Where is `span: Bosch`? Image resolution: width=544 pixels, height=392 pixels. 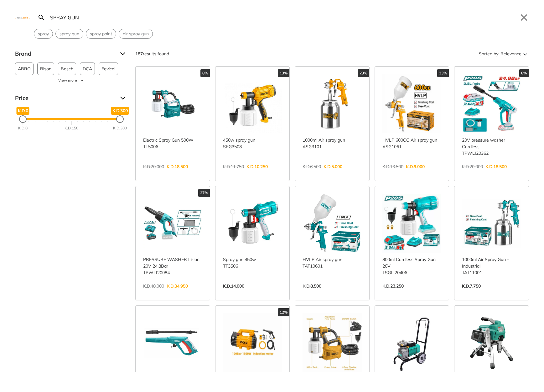 span: Bosch is located at coordinates (67, 69).